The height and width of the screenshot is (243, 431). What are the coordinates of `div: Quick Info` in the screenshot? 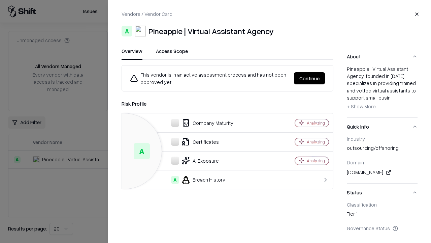 It's located at (383, 159).